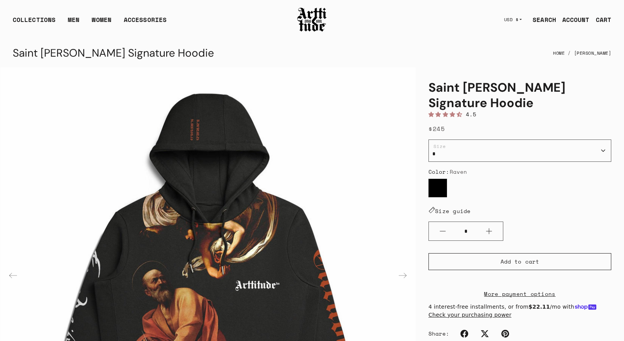 This screenshot has width=624, height=341. Describe the element at coordinates (541, 20) in the screenshot. I see `a: SEARCH` at that location.